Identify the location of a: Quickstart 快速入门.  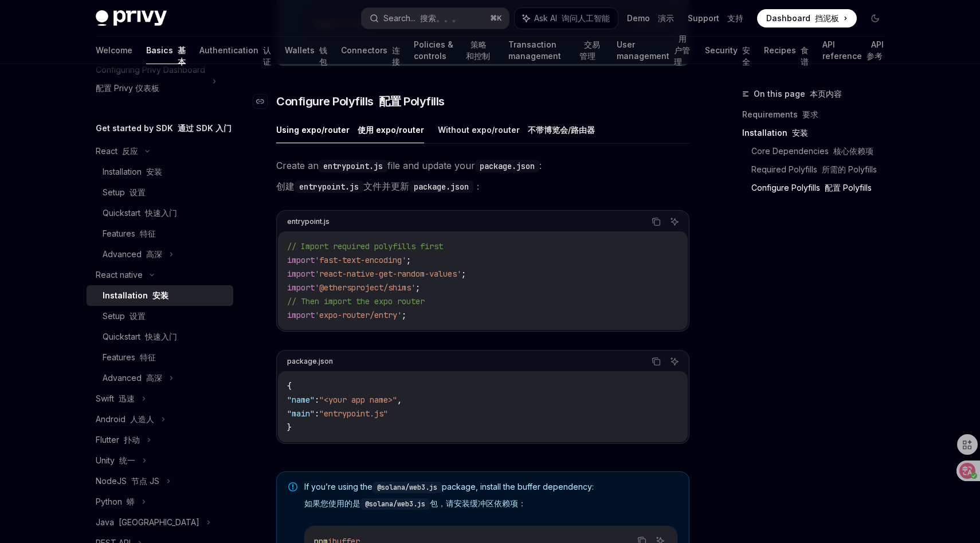
(160, 337).